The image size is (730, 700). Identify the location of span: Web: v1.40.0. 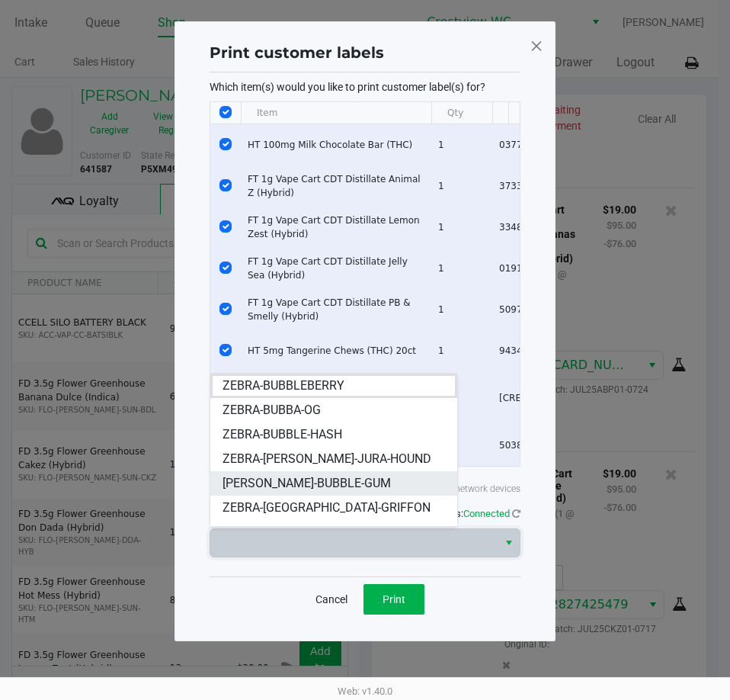
(365, 690).